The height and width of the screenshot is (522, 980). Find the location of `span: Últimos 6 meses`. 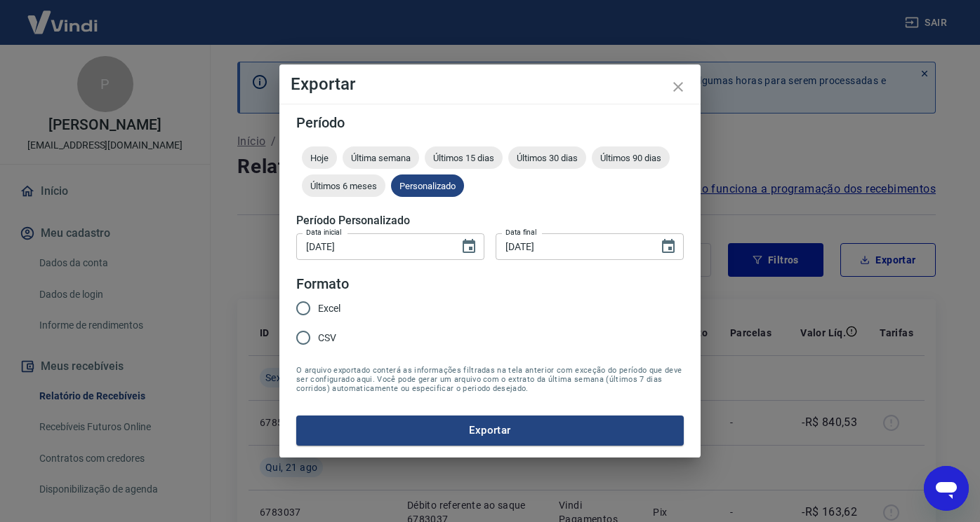

span: Últimos 6 meses is located at coordinates (343, 186).